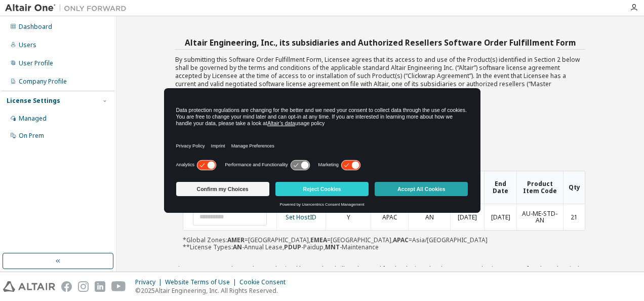  I want to click on img: instagram.svg, so click(83, 286).